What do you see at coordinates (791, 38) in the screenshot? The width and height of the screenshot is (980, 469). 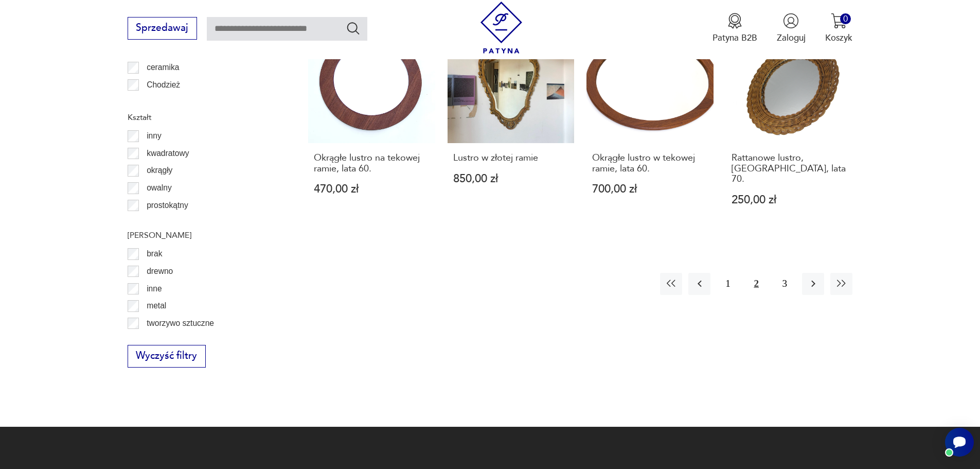 I see `p: Zaloguj` at bounding box center [791, 38].